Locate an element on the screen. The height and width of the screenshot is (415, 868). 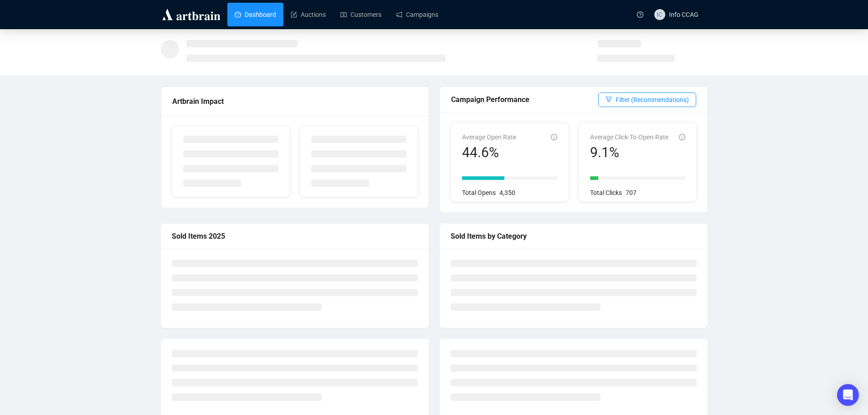
a: Campaigns is located at coordinates (417, 15).